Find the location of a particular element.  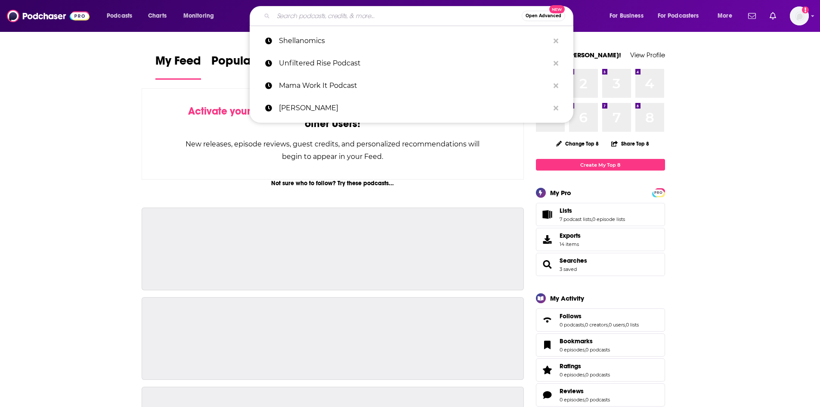

button: Share Top 8 is located at coordinates (630, 143).